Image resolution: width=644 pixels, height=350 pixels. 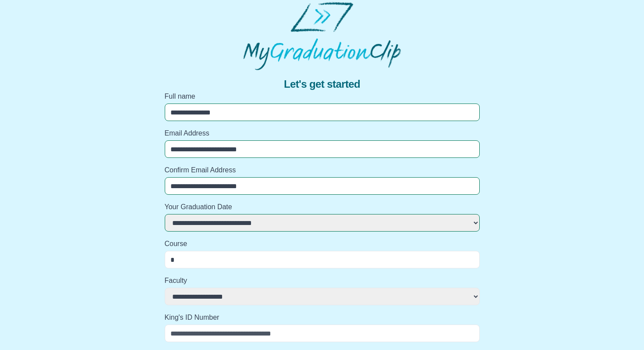 I want to click on label: Faculty, so click(x=322, y=281).